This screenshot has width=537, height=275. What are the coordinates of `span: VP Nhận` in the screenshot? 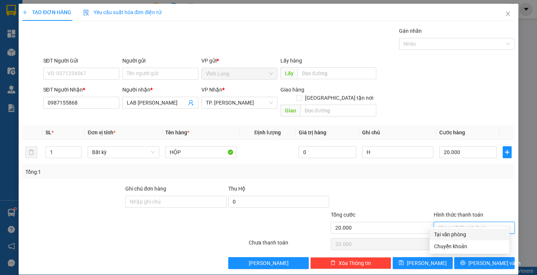 It's located at (212, 90).